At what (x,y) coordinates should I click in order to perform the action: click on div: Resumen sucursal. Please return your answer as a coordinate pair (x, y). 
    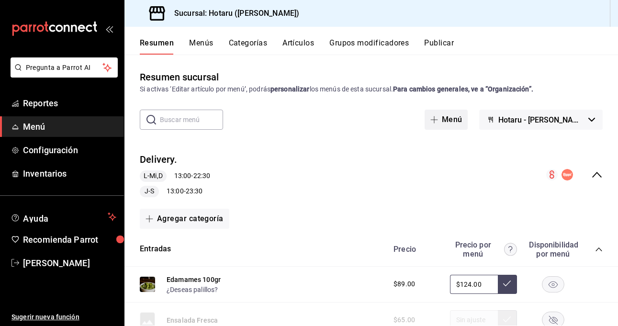
    Looking at the image, I should click on (179, 77).